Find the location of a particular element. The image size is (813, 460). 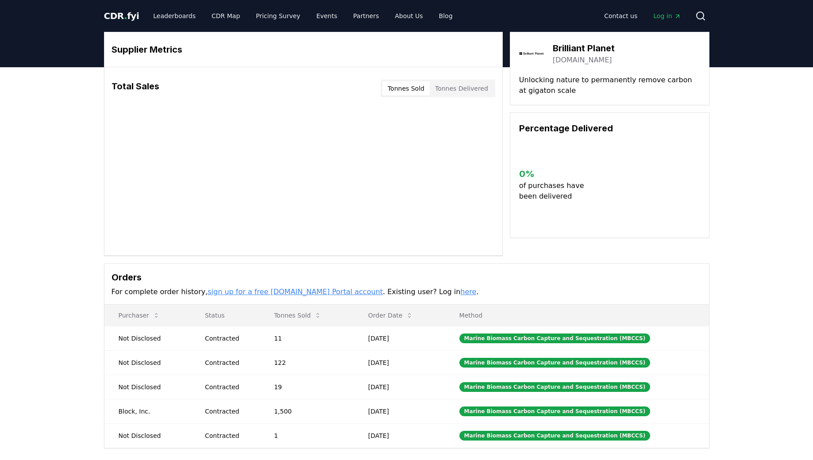

a: Partners is located at coordinates (366, 16).